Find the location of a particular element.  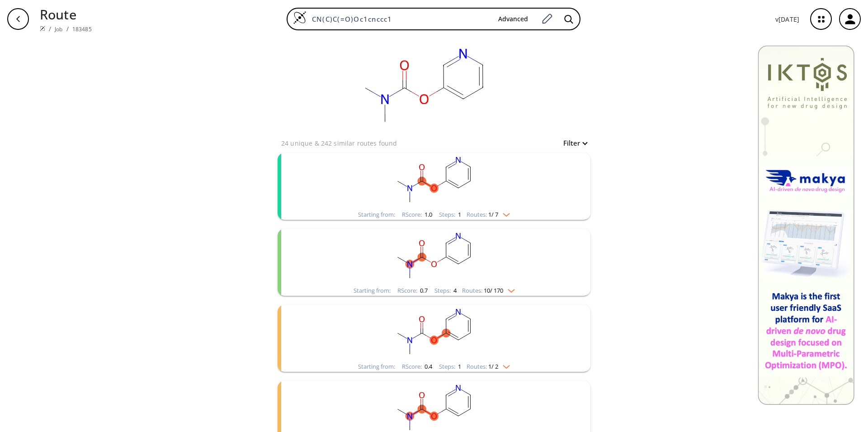

img: Spaya logo is located at coordinates (43, 28).